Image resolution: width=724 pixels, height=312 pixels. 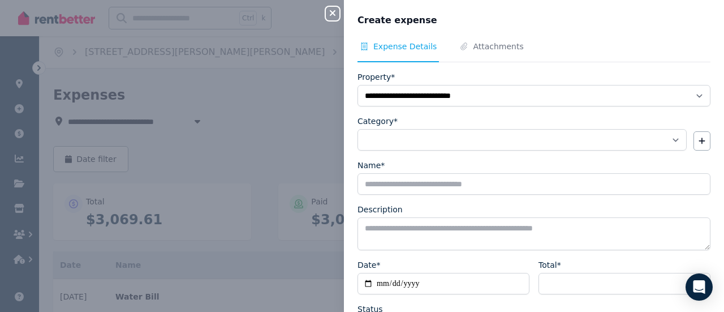 I want to click on div: Open Intercom Messenger, so click(x=699, y=287).